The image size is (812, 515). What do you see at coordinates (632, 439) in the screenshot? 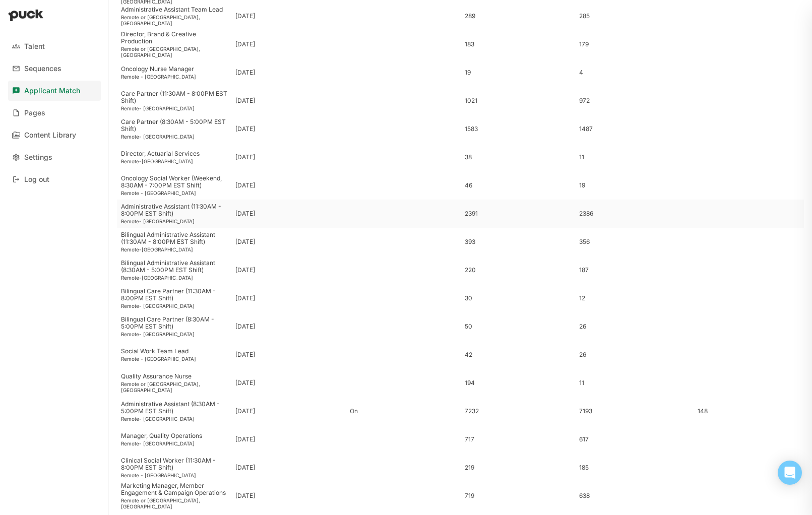
I see `div: 617` at bounding box center [632, 439].